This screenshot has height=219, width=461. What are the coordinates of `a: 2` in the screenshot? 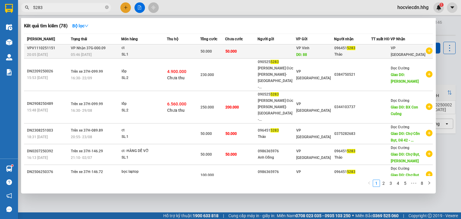 It's located at (383, 183).